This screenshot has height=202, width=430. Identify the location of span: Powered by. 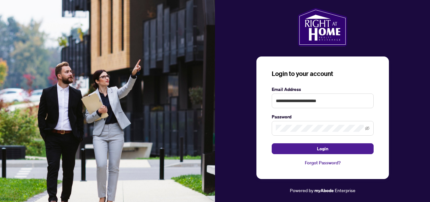
(302, 190).